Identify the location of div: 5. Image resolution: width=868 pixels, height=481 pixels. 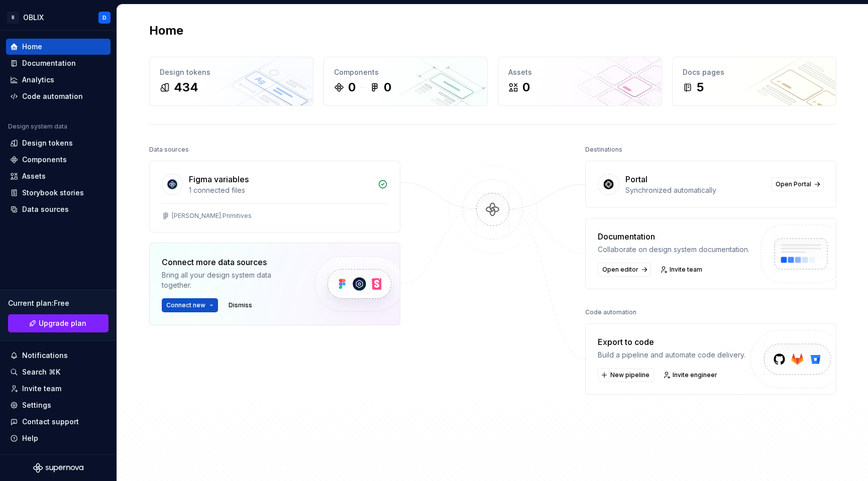
(700, 88).